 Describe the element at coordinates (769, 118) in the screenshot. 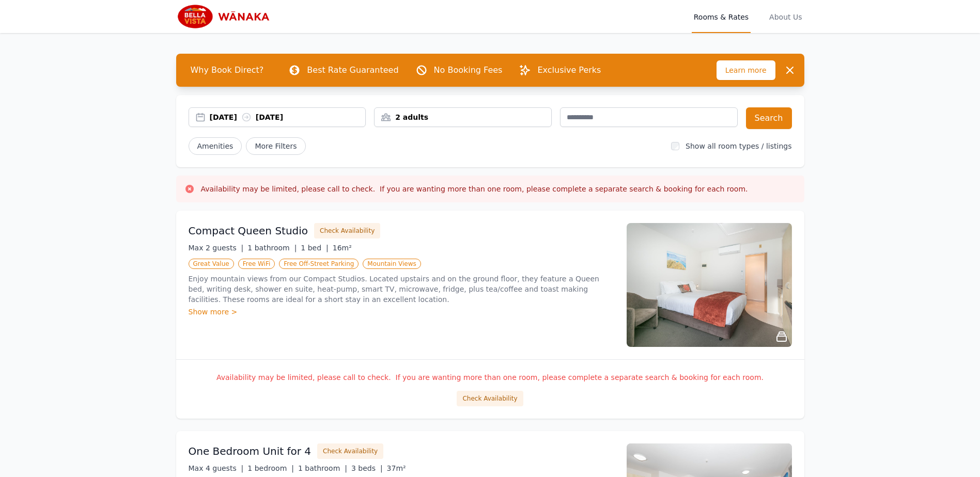

I see `button: Search` at that location.